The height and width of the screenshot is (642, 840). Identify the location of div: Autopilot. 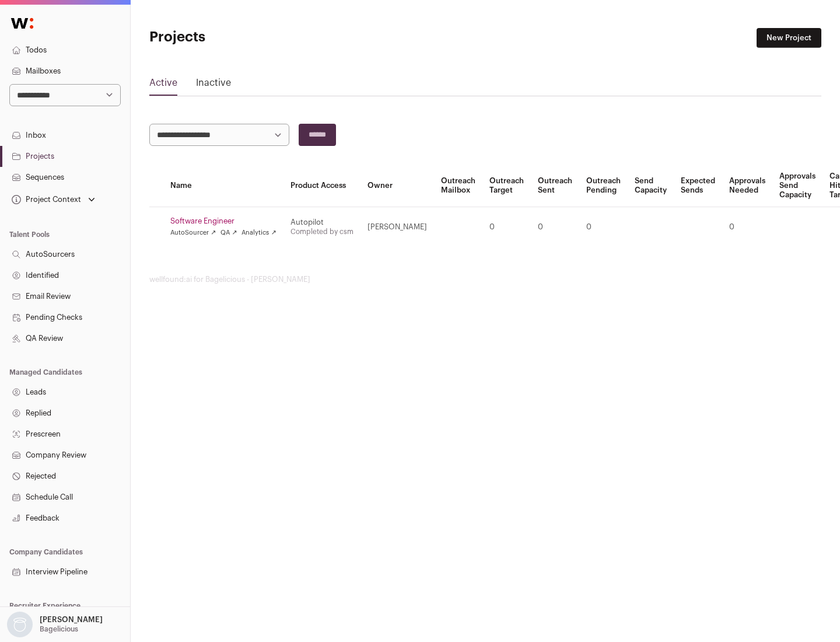
(322, 222).